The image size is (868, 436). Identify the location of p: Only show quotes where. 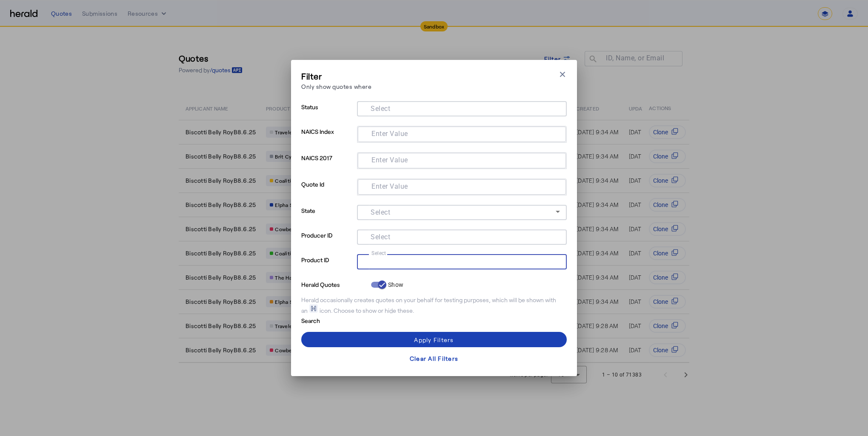
(337, 86).